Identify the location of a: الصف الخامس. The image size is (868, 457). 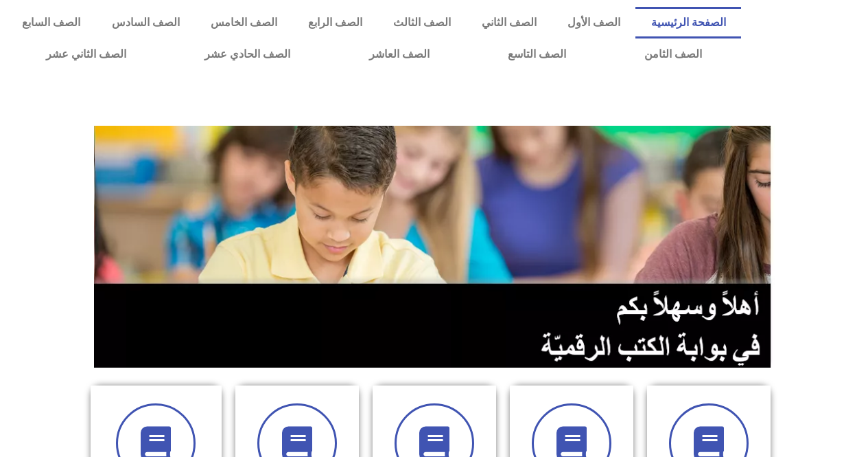
(244, 22).